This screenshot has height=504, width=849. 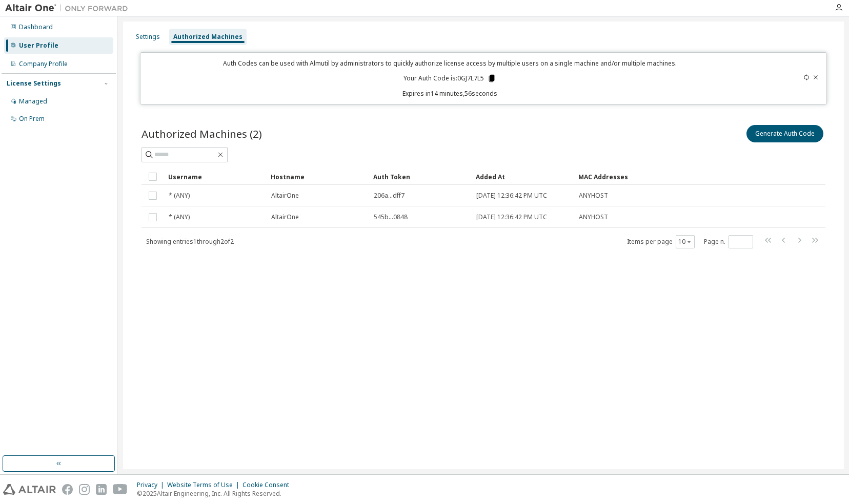 What do you see at coordinates (38, 45) in the screenshot?
I see `div: User Profile` at bounding box center [38, 45].